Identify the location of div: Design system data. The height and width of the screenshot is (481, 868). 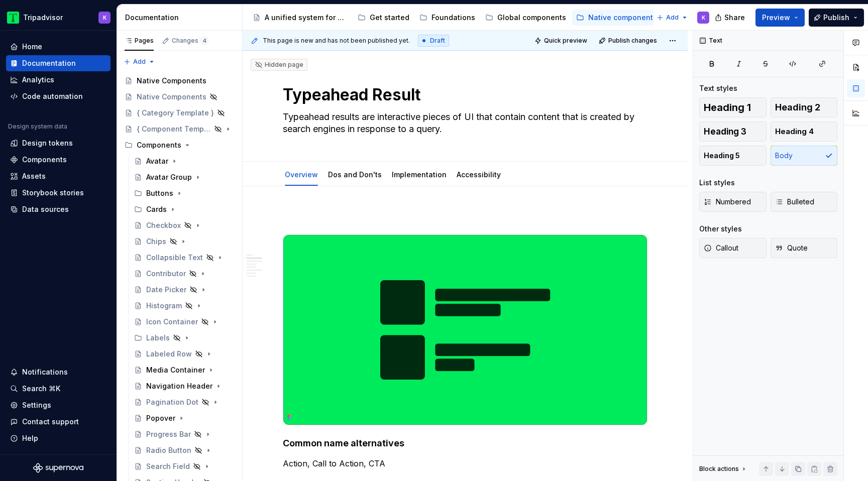
(38, 127).